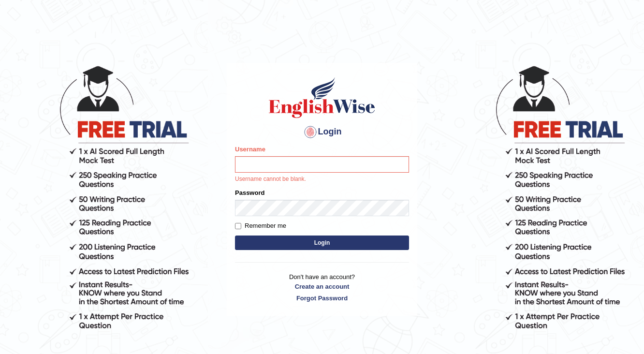  I want to click on a: Forgot Password, so click(322, 297).